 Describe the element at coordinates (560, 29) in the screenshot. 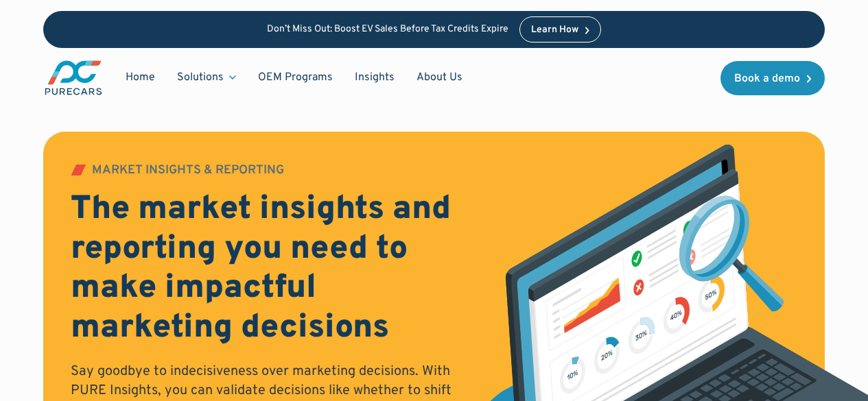

I see `a: Learn How` at that location.